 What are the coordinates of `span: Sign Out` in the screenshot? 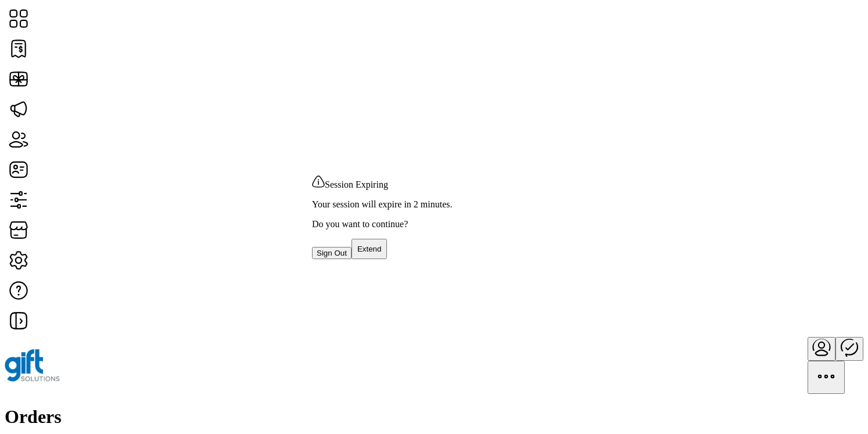 It's located at (332, 253).